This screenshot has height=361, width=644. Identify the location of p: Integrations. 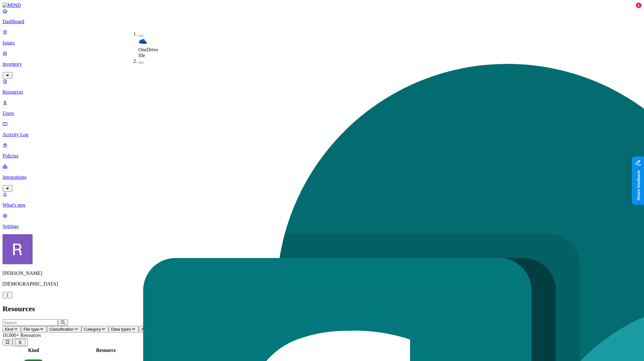
(322, 177).